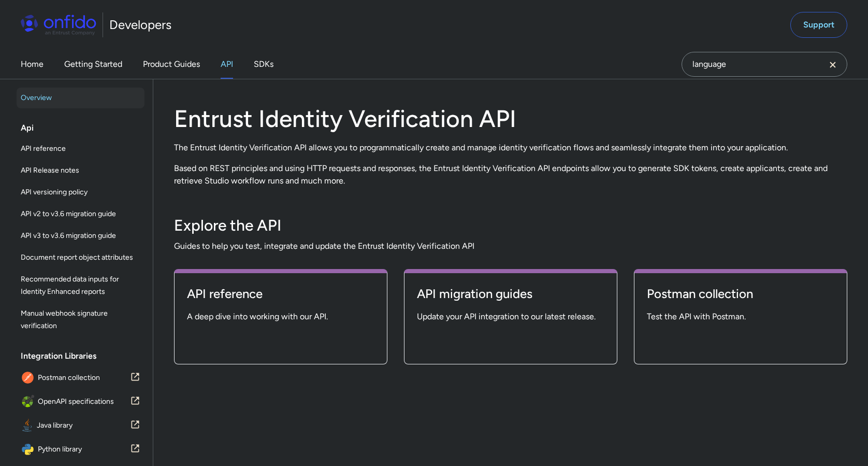  I want to click on a: Home, so click(32, 64).